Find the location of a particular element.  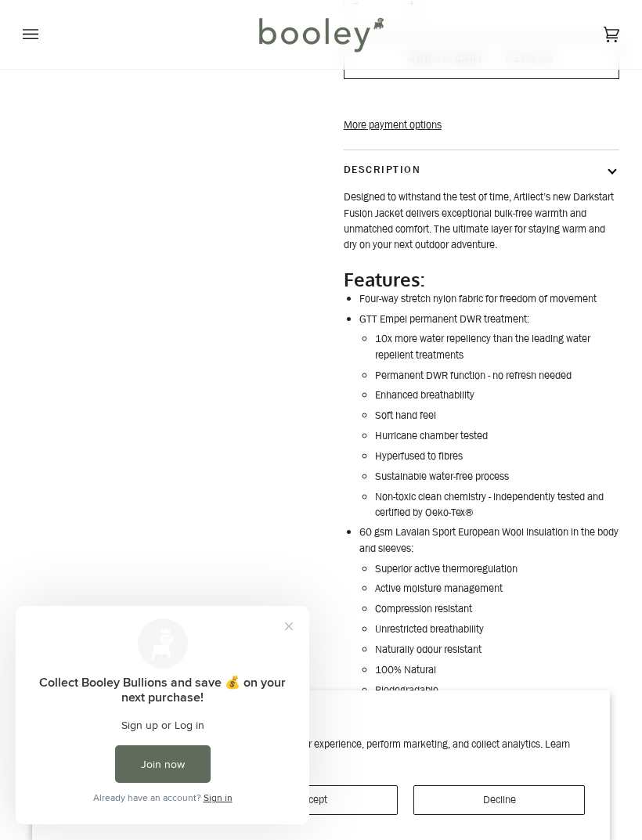

div: Collect Booley Bullions and save 💰 on your next purchase! is located at coordinates (147, 83).